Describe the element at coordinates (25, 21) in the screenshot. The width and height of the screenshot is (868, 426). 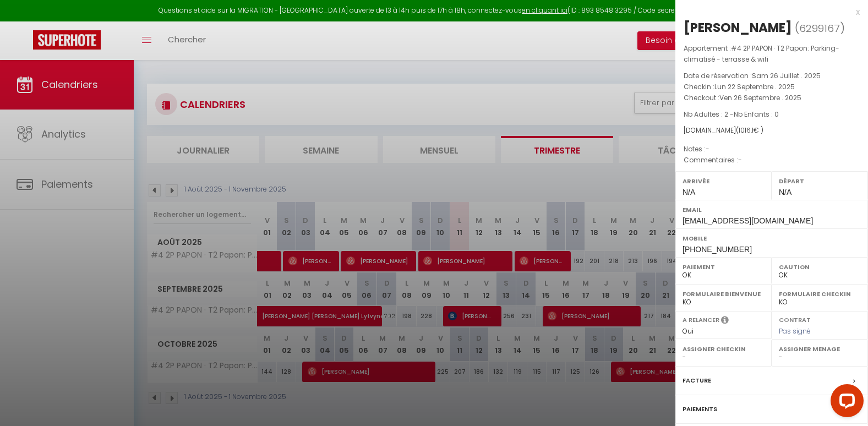
I see `button: Open LiveChat chat widget` at that location.